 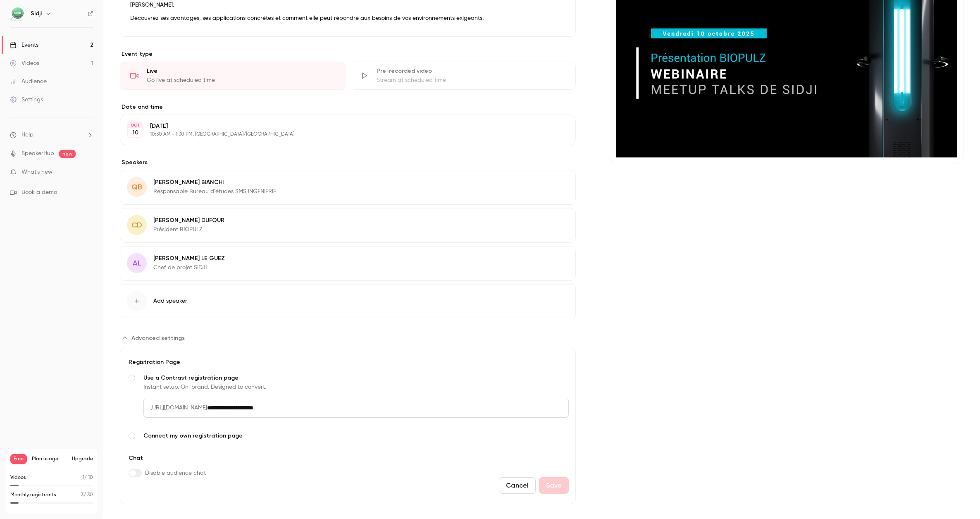 What do you see at coordinates (18, 478) in the screenshot?
I see `p: Videos` at bounding box center [18, 478].